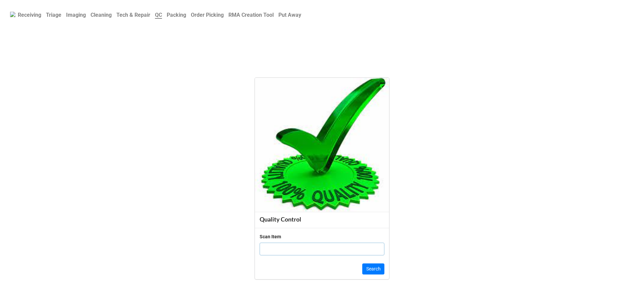 The width and height of the screenshot is (644, 308). I want to click on img: RexiLogo.png, so click(13, 14).